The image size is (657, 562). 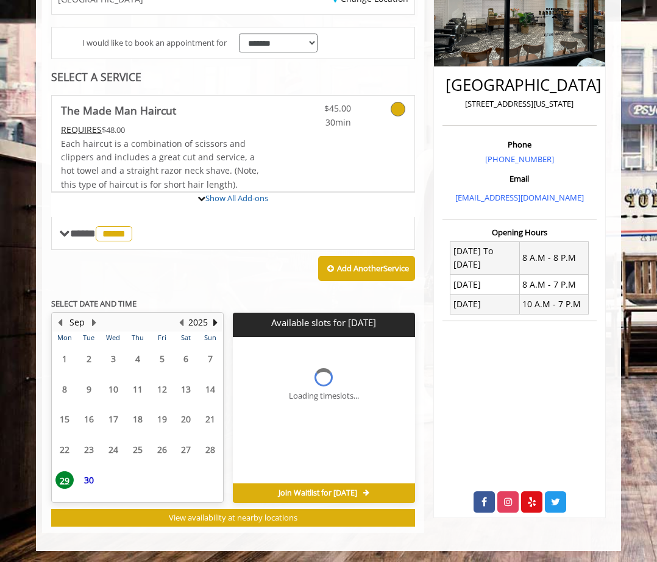 I want to click on button: Previous Year, so click(x=181, y=322).